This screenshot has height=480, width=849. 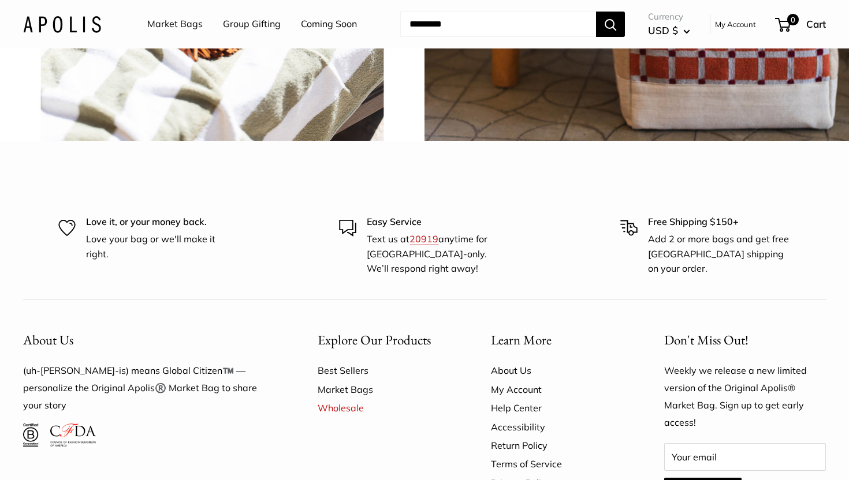 I want to click on span: Cart, so click(x=816, y=24).